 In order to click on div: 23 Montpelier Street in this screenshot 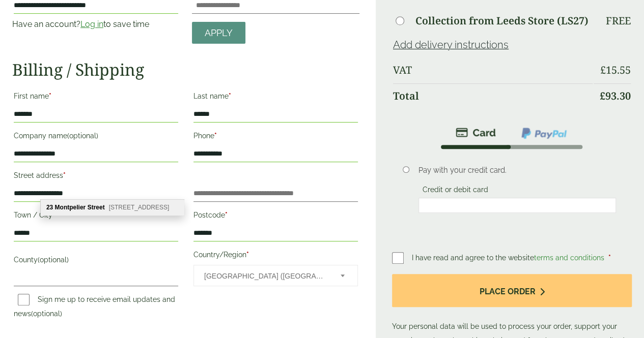, I will do `click(112, 207)`.